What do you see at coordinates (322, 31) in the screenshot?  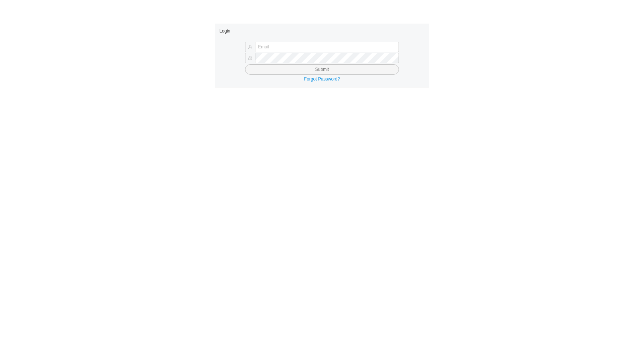 I see `div: Login` at bounding box center [322, 31].